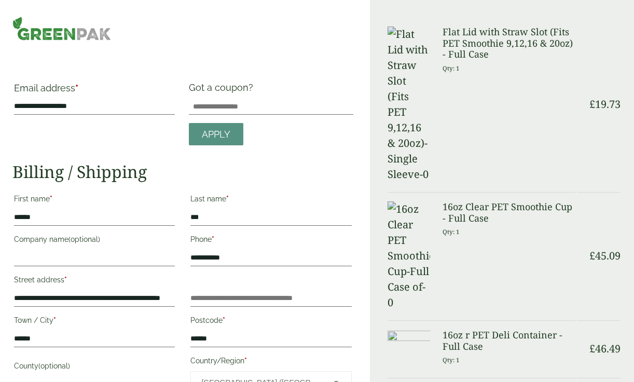 The height and width of the screenshot is (382, 634). What do you see at coordinates (605, 104) in the screenshot?
I see `bdi: 19.73` at bounding box center [605, 104].